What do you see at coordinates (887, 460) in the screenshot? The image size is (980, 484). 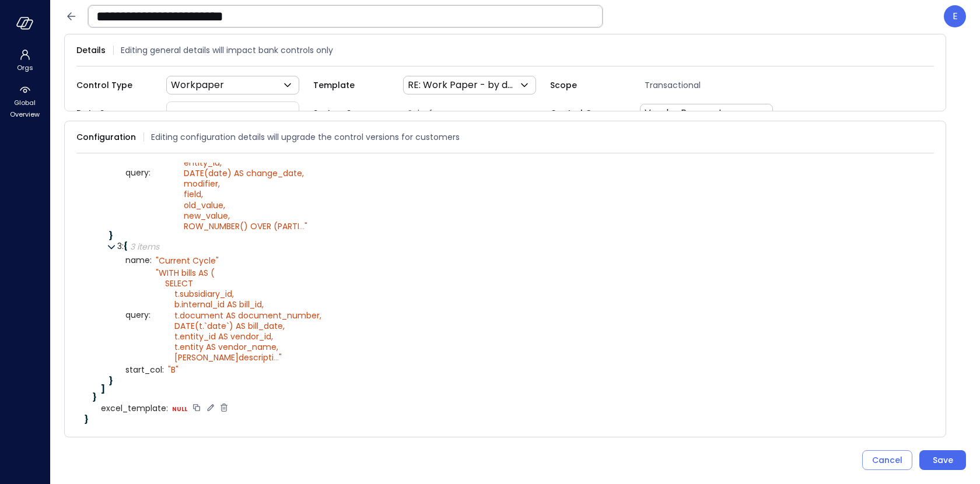 I see `button: Cancel` at bounding box center [887, 460].